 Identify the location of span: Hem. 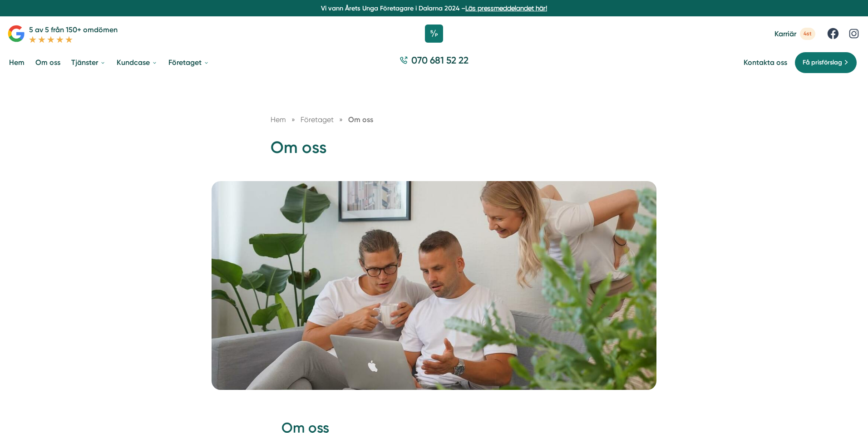
(278, 120).